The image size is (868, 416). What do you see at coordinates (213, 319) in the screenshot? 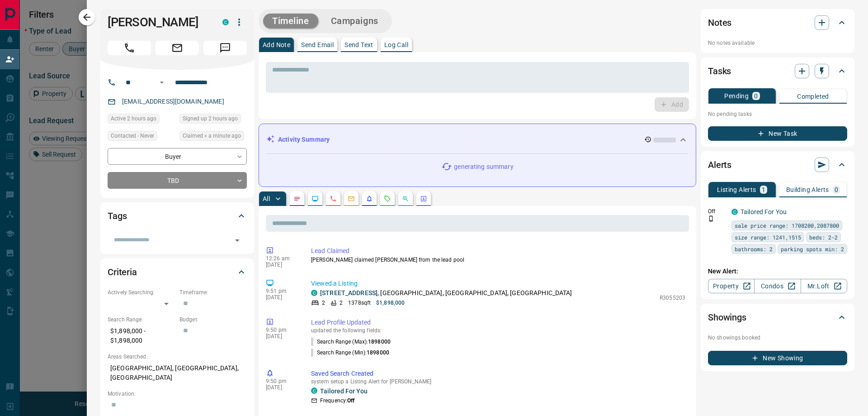
I see `p: Budget:` at bounding box center [213, 319].